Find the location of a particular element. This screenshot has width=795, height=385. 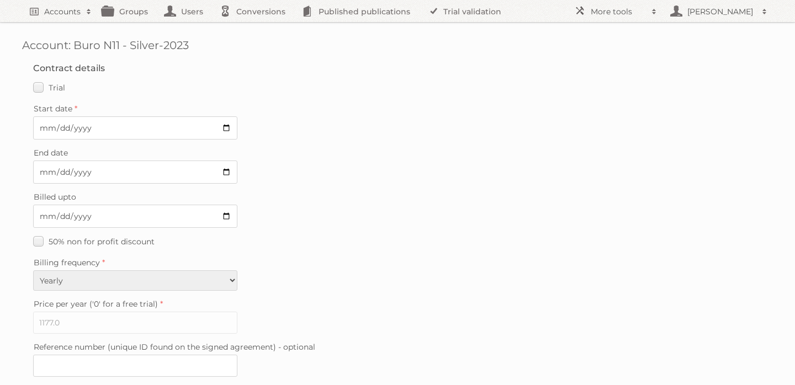

span: Price per year ('0' for a free trial) is located at coordinates (95, 304).